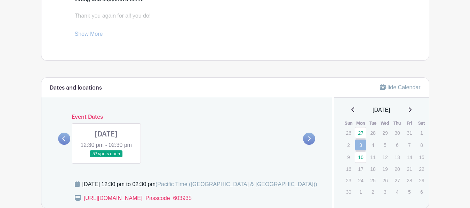 Image resolution: width=470 pixels, height=208 pixels. Describe the element at coordinates (409, 145) in the screenshot. I see `p: 7` at that location.